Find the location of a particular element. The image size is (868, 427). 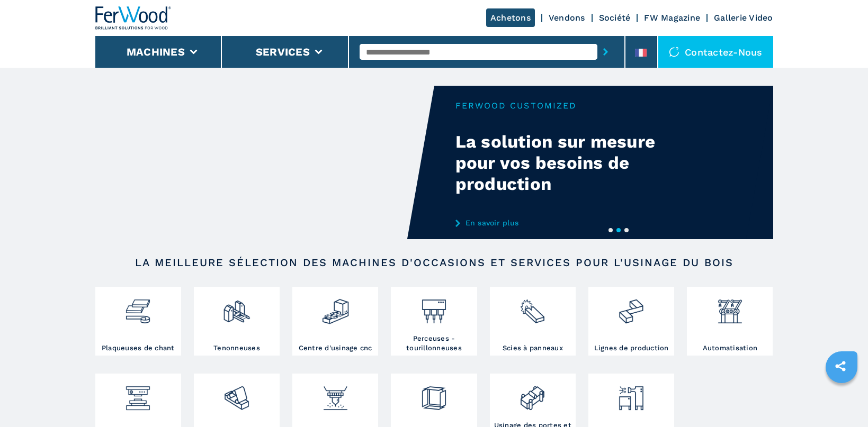

img: levigatrici_2.png is located at coordinates (236, 394).